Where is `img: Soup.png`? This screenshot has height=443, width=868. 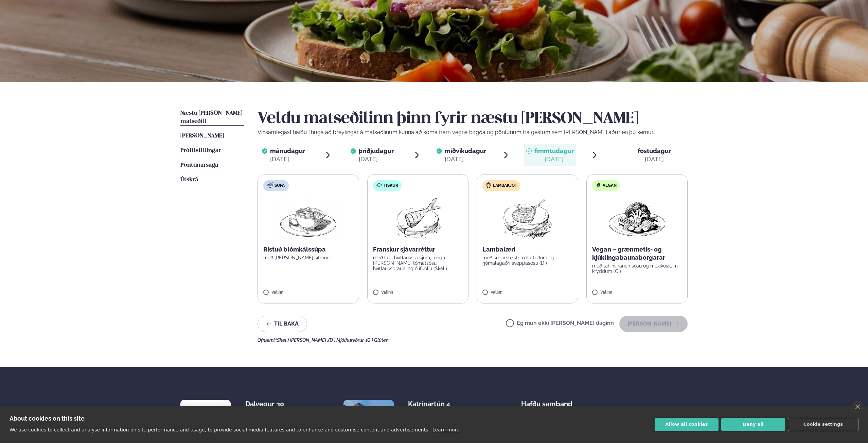 img: Soup.png is located at coordinates (308, 218).